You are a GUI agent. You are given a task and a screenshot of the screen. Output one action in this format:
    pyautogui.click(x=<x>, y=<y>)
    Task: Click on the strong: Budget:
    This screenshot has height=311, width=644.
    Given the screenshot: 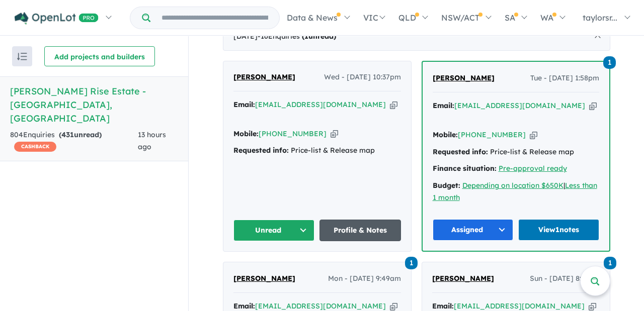 What is the action you would take?
    pyautogui.click(x=447, y=186)
    